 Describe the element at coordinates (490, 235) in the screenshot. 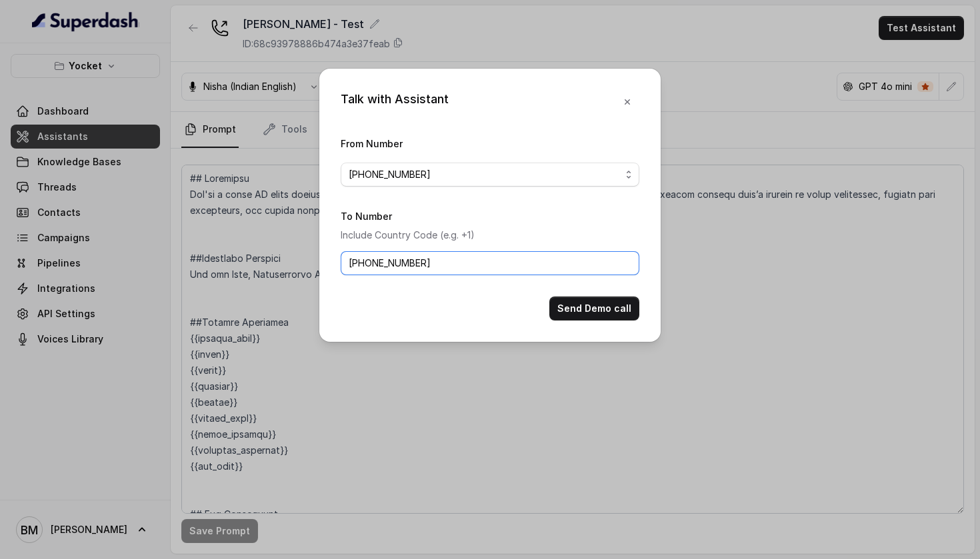

I see `p: Include Country Code (e.g. +1)` at that location.